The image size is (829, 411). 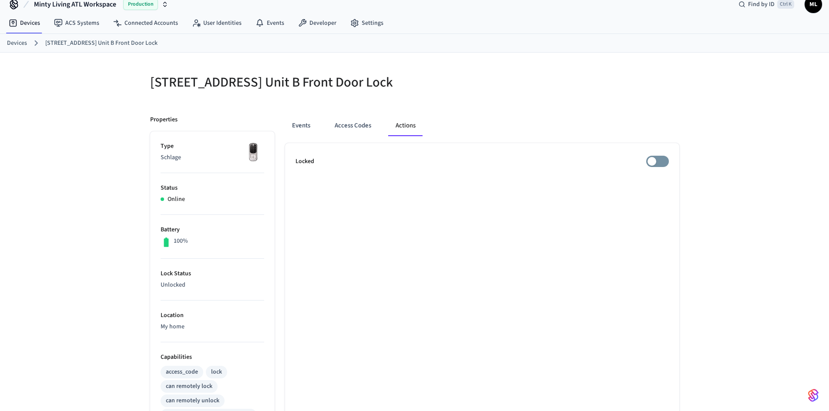 I want to click on p: Online, so click(x=176, y=199).